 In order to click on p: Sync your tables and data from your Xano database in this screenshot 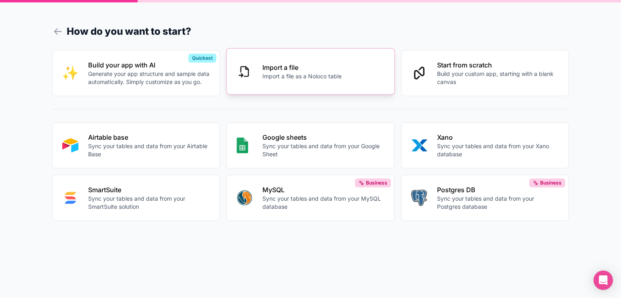, I will do `click(498, 150)`.